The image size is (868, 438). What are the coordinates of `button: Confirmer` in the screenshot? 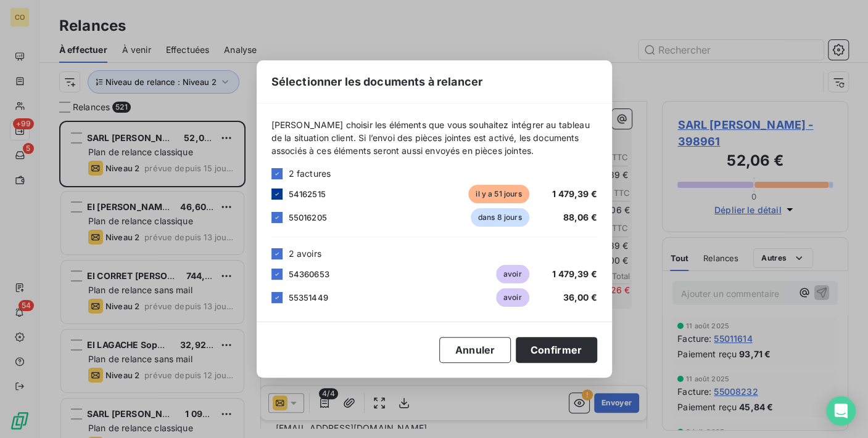 It's located at (556, 350).